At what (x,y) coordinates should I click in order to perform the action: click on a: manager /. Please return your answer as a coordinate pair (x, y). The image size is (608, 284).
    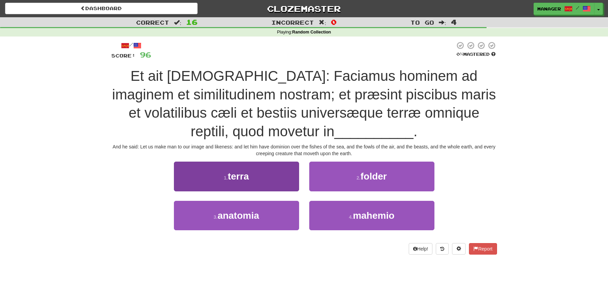
    Looking at the image, I should click on (564, 9).